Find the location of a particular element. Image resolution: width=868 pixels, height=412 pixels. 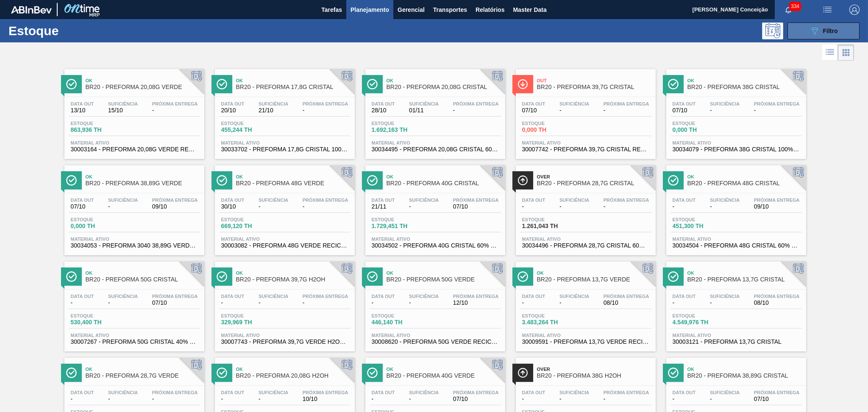

span: 30003164 - PREFORMA 20,08G VERDE RECICLADA is located at coordinates (134, 149).